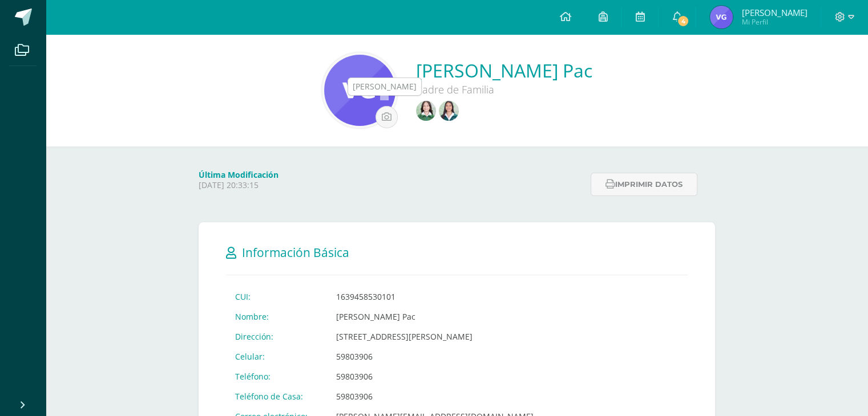  What do you see at coordinates (276, 357) in the screenshot?
I see `td: Celular:` at bounding box center [276, 357].